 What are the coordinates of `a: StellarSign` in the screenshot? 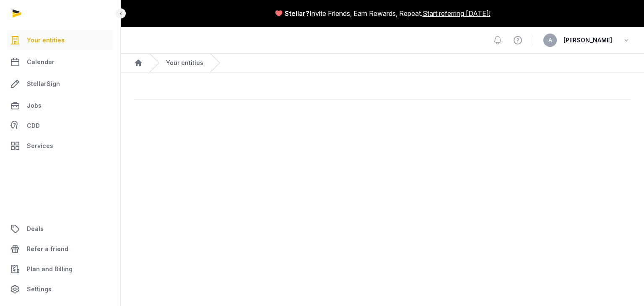 It's located at (60, 84).